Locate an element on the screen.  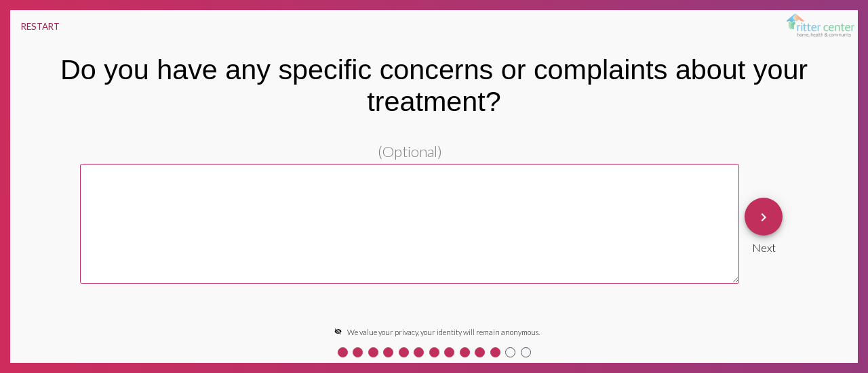
img: logo.svg is located at coordinates (820, 25).